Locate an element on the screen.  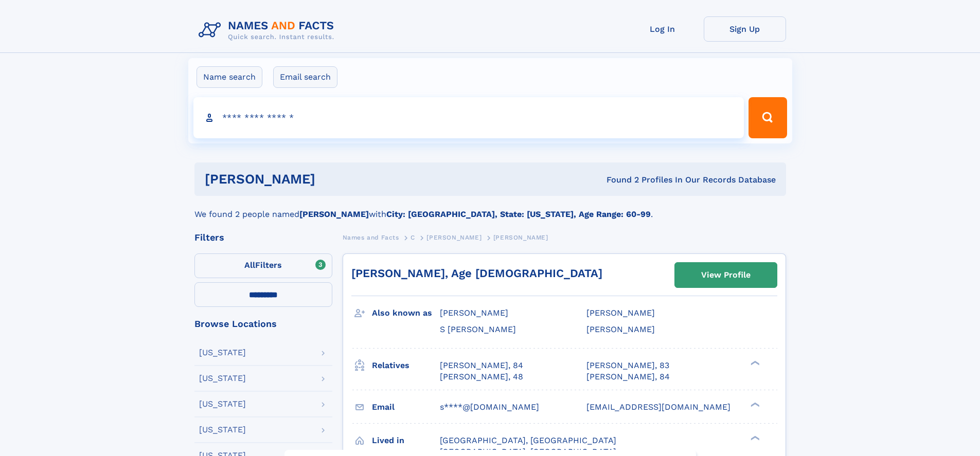
h3: Email is located at coordinates (406, 407).